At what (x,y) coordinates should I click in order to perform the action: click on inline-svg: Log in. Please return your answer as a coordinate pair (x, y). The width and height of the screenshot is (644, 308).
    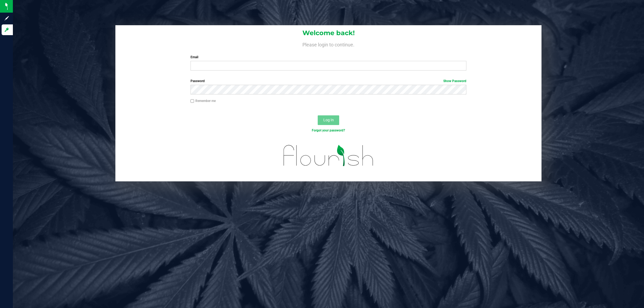
    Looking at the image, I should click on (7, 30).